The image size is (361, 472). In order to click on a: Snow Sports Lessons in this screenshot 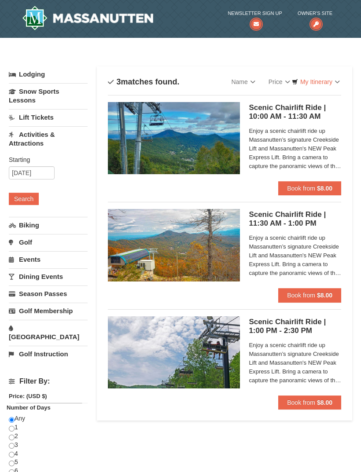, I will do `click(48, 95)`.